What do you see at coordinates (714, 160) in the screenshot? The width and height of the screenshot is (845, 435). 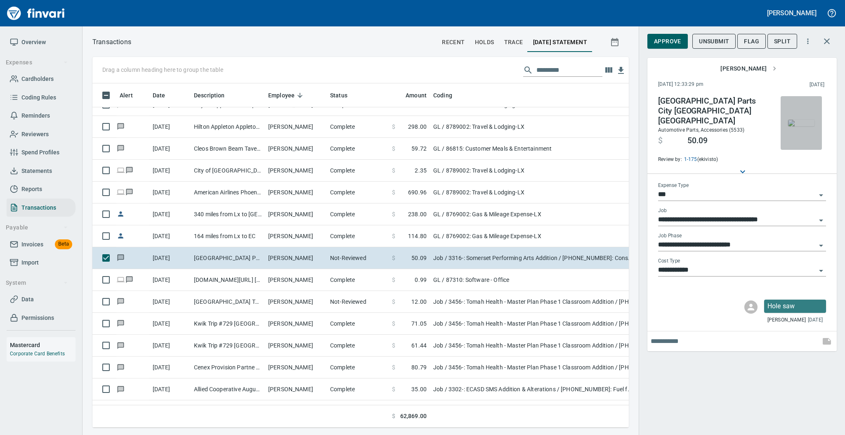 I see `span: Review by: (ekivisto)` at bounding box center [714, 160].